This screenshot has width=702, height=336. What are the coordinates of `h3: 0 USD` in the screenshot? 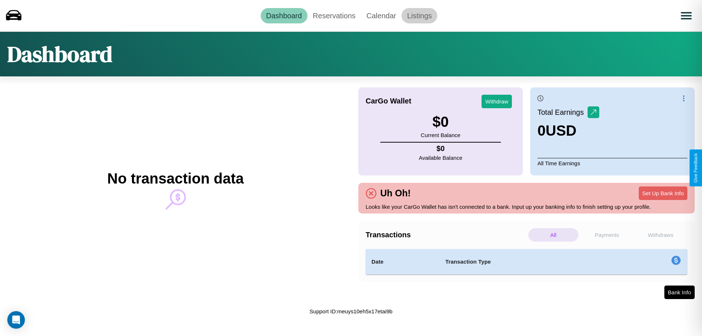 It's located at (568, 130).